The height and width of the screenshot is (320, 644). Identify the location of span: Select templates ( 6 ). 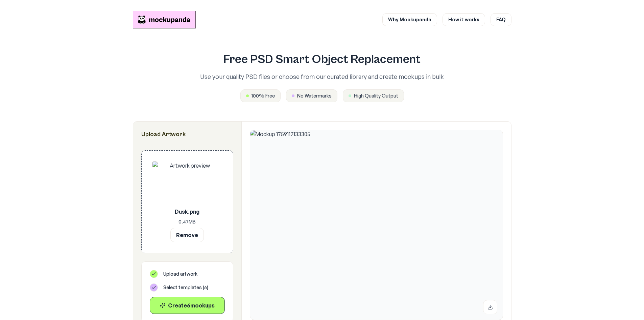
(186, 287).